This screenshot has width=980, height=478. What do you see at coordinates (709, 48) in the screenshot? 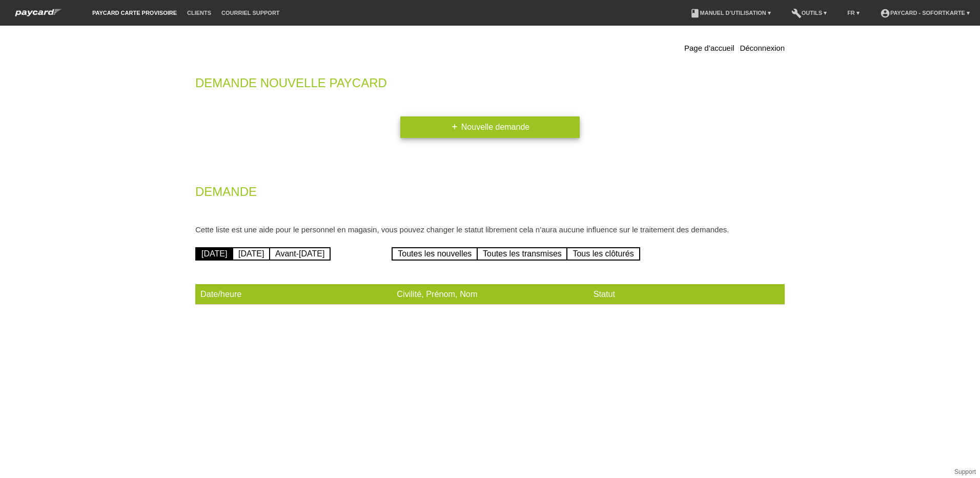
I see `a: Page d’accueil` at bounding box center [709, 48].